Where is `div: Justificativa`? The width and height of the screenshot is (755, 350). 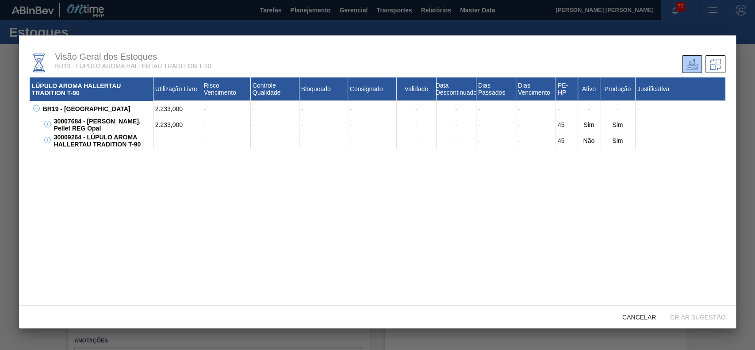 div: Justificativa is located at coordinates (681, 89).